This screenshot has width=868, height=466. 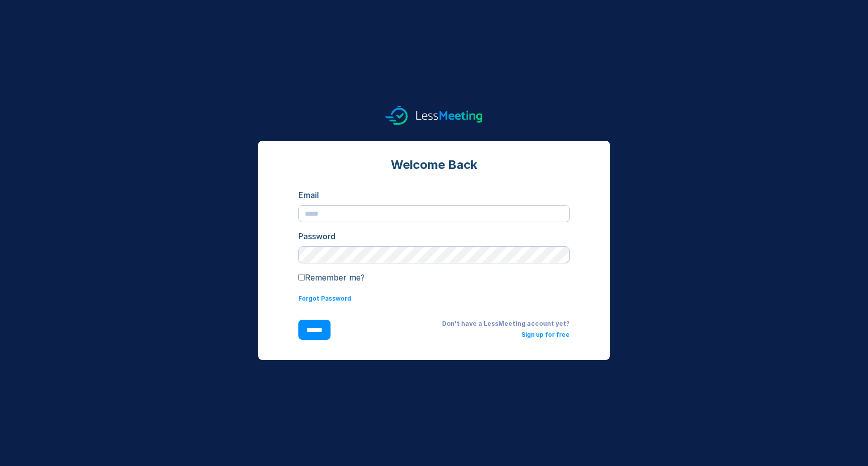 I want to click on a: Sign up for free, so click(x=545, y=334).